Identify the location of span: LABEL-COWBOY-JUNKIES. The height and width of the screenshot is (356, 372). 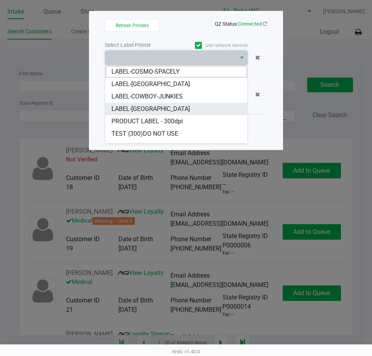
(147, 97).